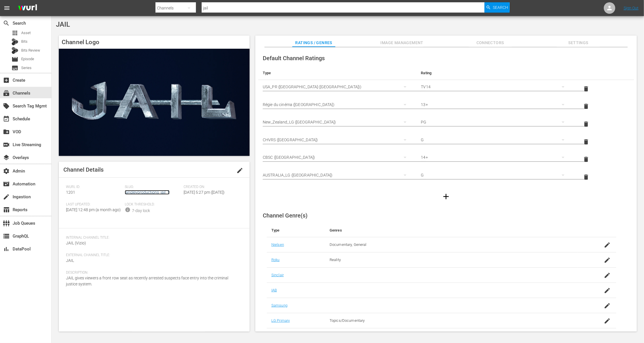 Image resolution: width=644 pixels, height=343 pixels. Describe the element at coordinates (153, 273) in the screenshot. I see `span: Description:` at that location.